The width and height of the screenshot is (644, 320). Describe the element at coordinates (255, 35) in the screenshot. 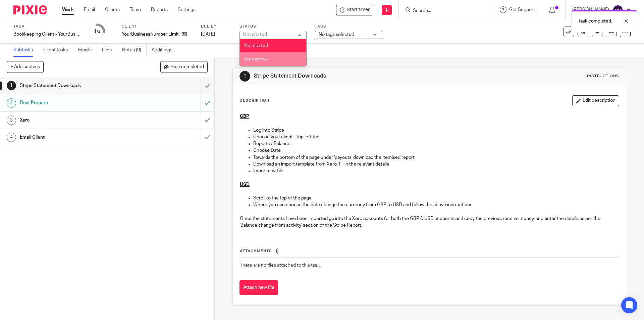

I see `div: Not started` at that location.